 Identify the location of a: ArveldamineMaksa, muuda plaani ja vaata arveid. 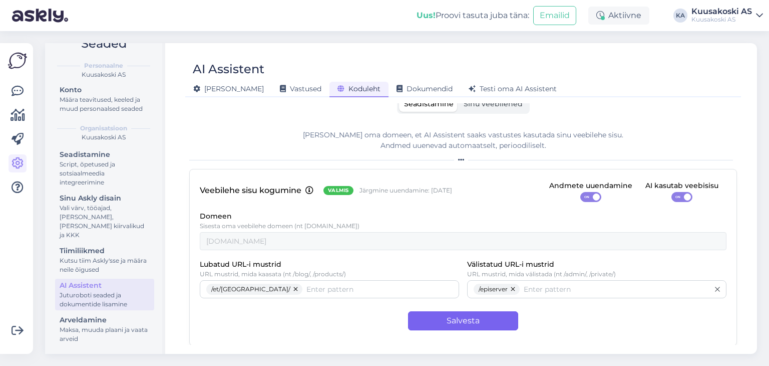
(105, 329).